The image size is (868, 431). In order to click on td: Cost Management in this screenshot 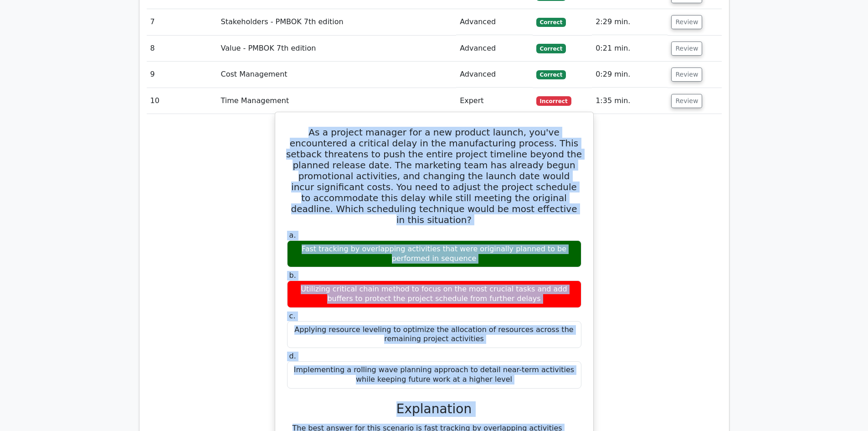, I will do `click(337, 74)`.